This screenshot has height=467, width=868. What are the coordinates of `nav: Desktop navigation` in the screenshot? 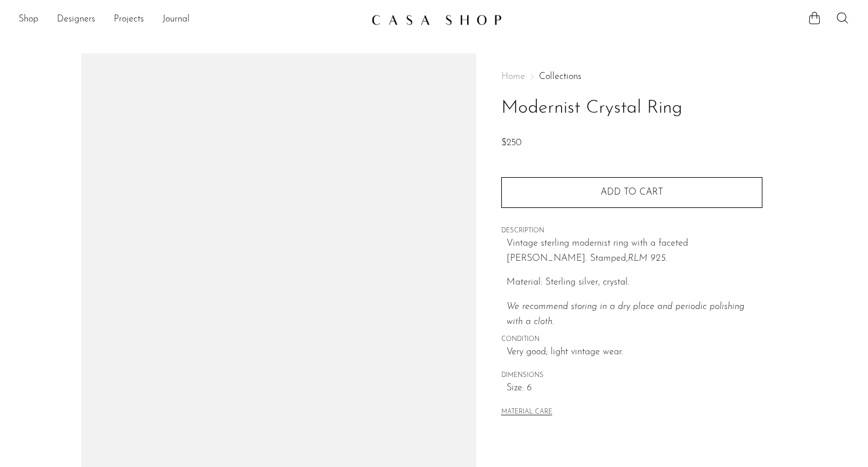 It's located at (190, 20).